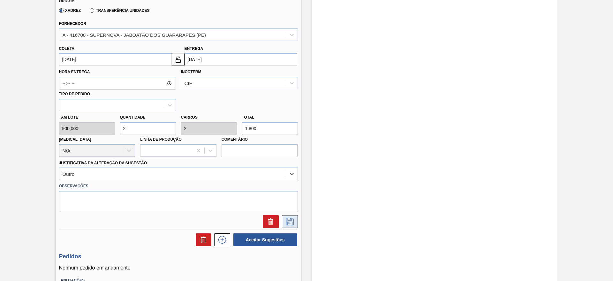  What do you see at coordinates (70, 11) in the screenshot?
I see `label: Xadrez` at bounding box center [70, 11].